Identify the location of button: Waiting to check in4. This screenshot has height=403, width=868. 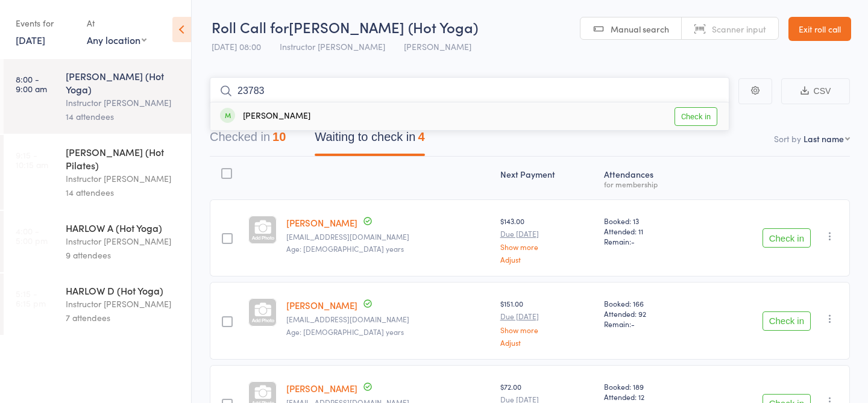
(370, 139).